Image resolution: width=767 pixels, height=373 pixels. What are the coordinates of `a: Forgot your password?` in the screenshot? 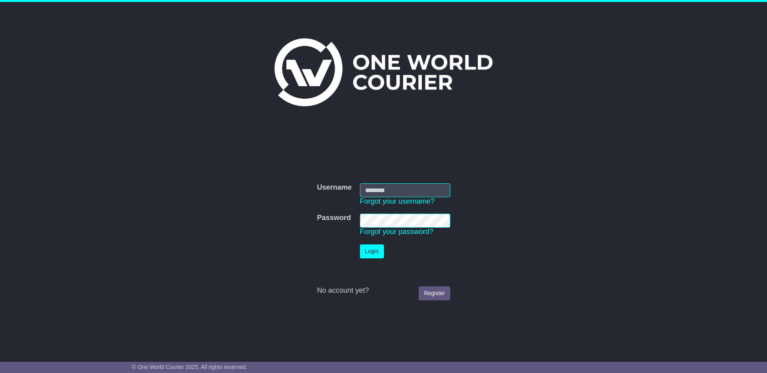 It's located at (397, 232).